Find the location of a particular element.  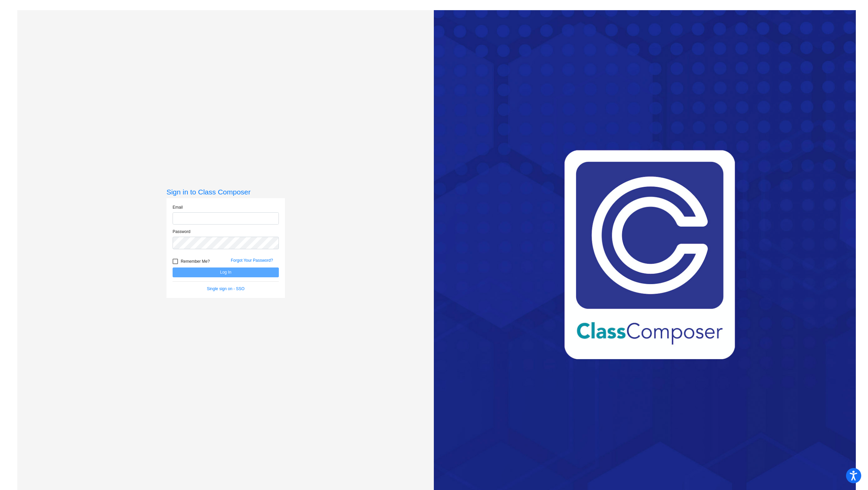

a: Forgot Your Password? is located at coordinates (251, 260).